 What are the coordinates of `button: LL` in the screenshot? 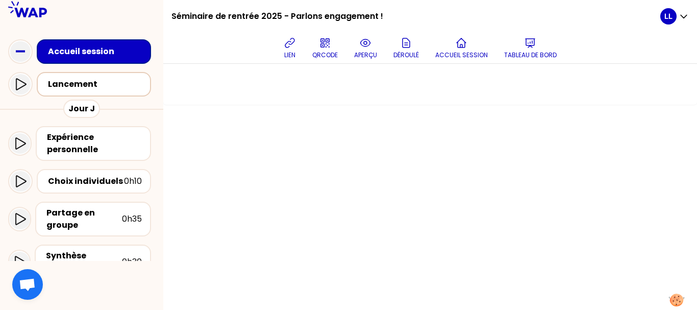 It's located at (675, 16).